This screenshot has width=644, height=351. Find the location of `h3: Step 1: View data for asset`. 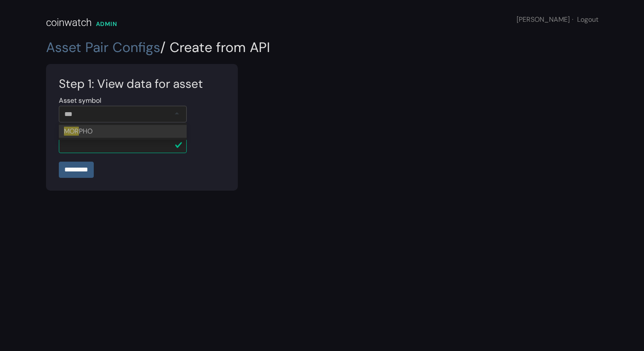

h3: Step 1: View data for asset is located at coordinates (142, 84).